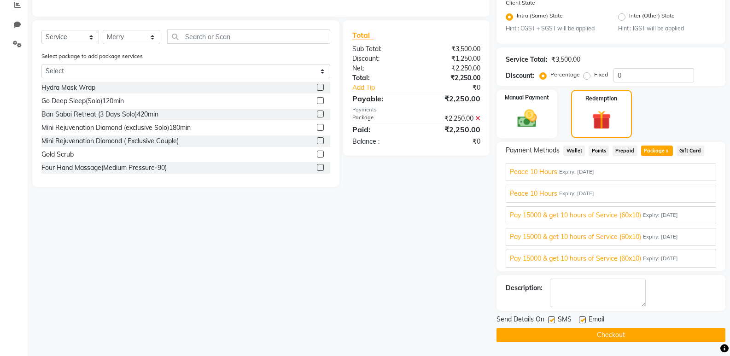 The image size is (730, 356). I want to click on label: Fixed, so click(601, 75).